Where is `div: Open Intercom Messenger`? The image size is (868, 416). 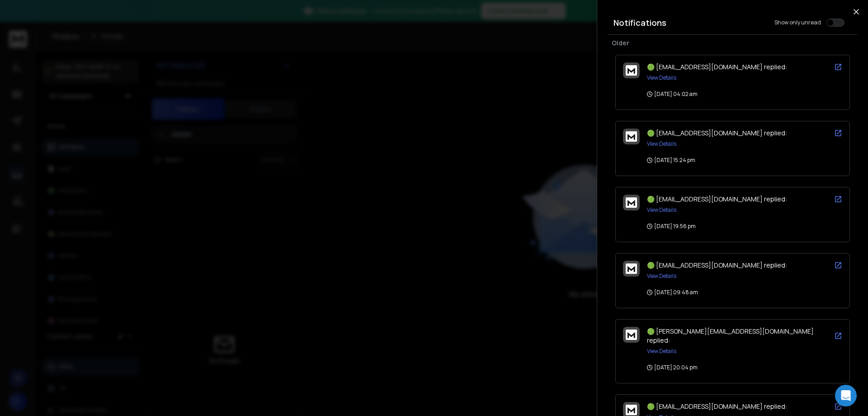
div: Open Intercom Messenger is located at coordinates (846, 395).